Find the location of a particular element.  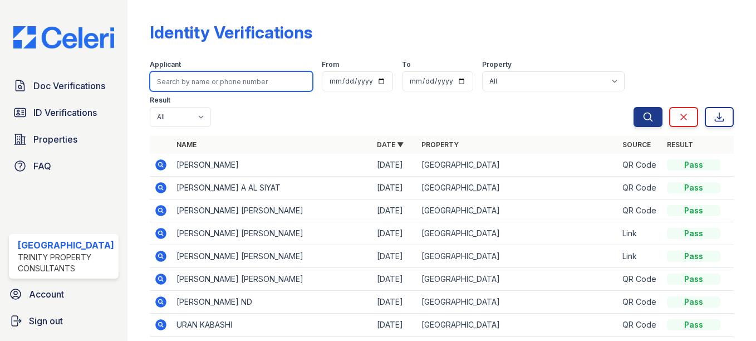

a: Name is located at coordinates (186, 144).